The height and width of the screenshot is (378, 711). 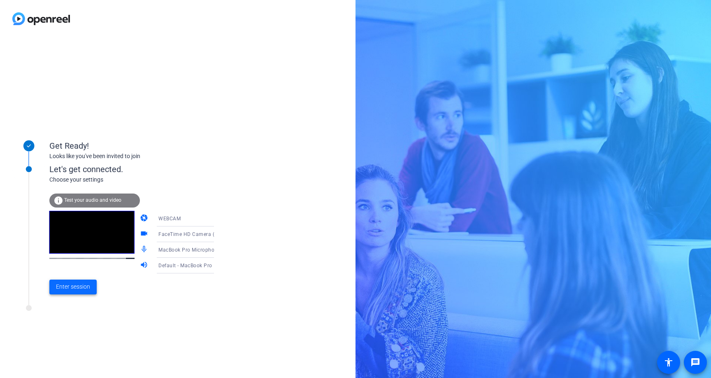 What do you see at coordinates (93, 200) in the screenshot?
I see `span: Test your audio and video` at bounding box center [93, 200].